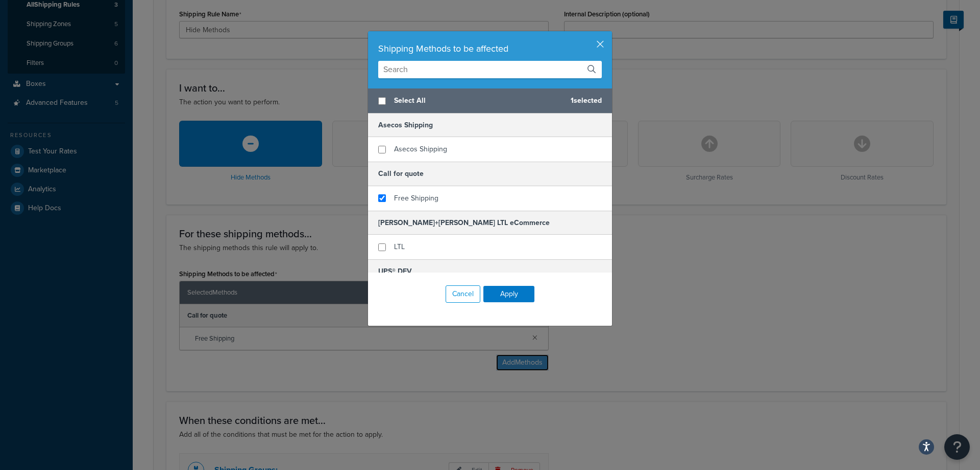 This screenshot has height=470, width=980. I want to click on button: Cancel, so click(463, 294).